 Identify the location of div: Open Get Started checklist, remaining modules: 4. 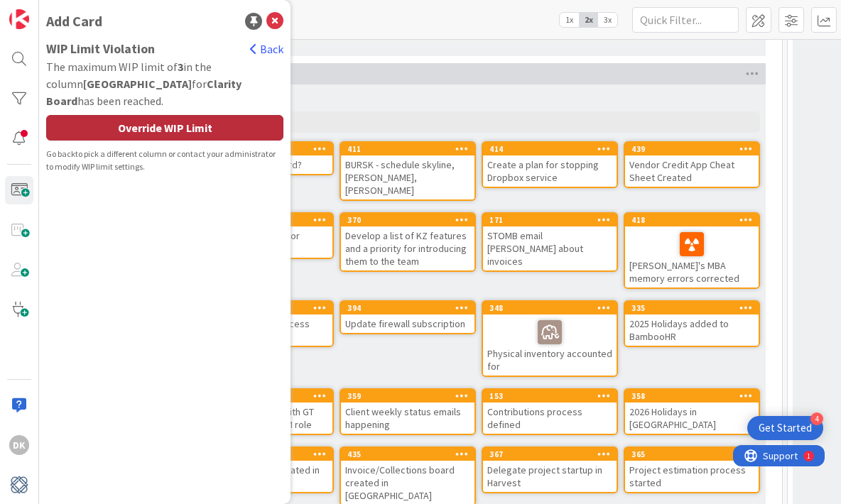
(785, 428).